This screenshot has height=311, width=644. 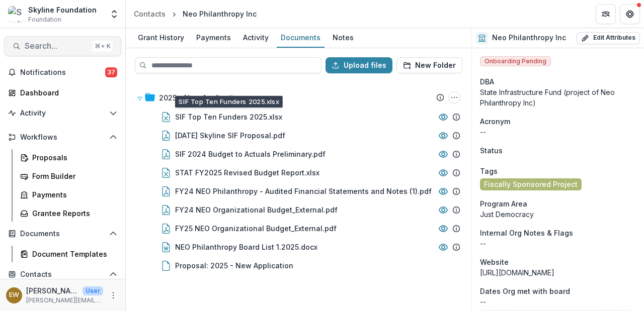 What do you see at coordinates (62, 113) in the screenshot?
I see `button: Open Activity` at bounding box center [62, 113].